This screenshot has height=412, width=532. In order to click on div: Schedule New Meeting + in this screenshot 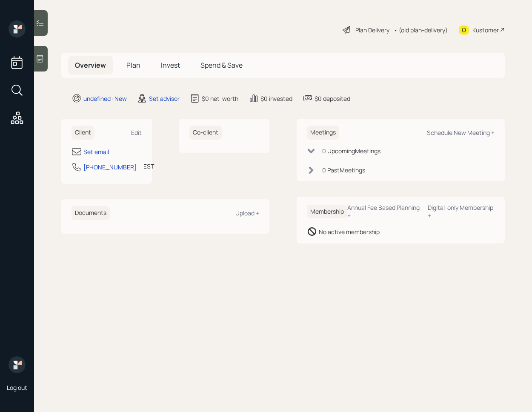, I will do `click(460, 132)`.